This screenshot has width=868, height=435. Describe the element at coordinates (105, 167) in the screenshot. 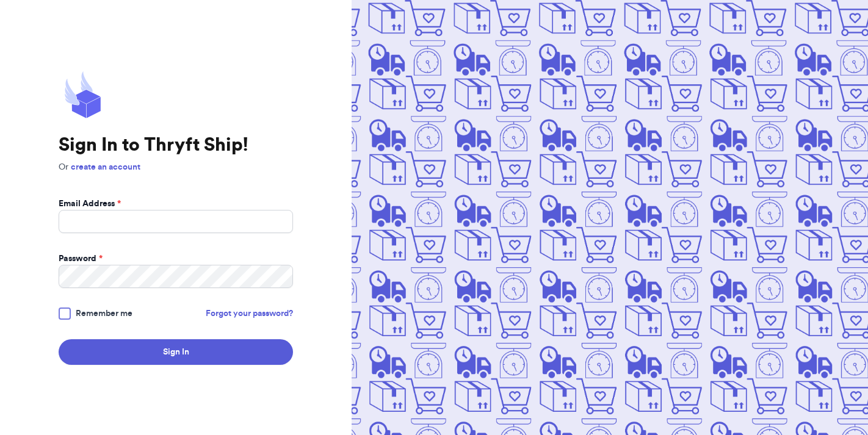

I see `a: create an account` at that location.